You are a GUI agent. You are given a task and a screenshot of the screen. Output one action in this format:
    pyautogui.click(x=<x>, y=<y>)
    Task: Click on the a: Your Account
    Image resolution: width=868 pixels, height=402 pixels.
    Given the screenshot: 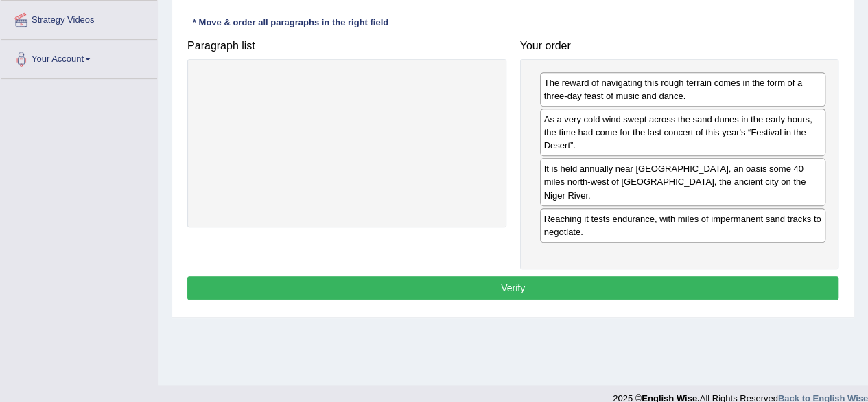 What is the action you would take?
    pyautogui.click(x=79, y=57)
    